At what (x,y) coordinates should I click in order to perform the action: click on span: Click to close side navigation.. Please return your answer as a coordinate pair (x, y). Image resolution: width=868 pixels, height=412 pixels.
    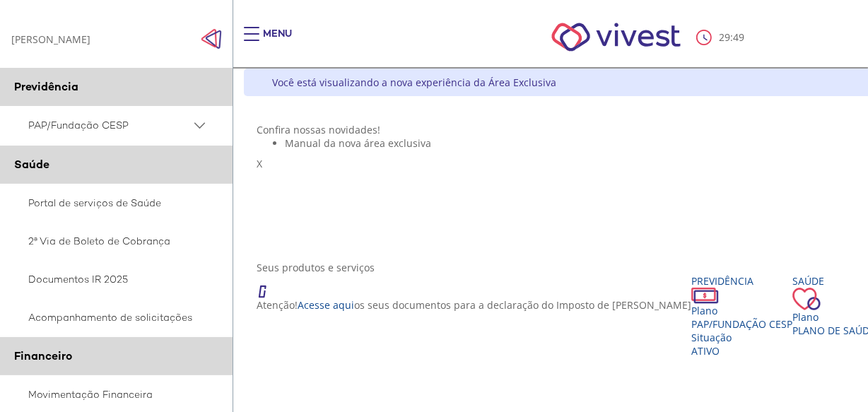
    Looking at the image, I should click on (211, 39).